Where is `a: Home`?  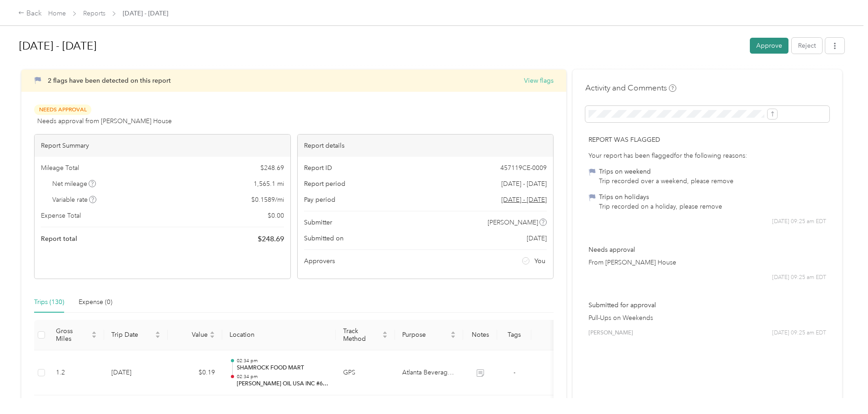 a: Home is located at coordinates (57, 13).